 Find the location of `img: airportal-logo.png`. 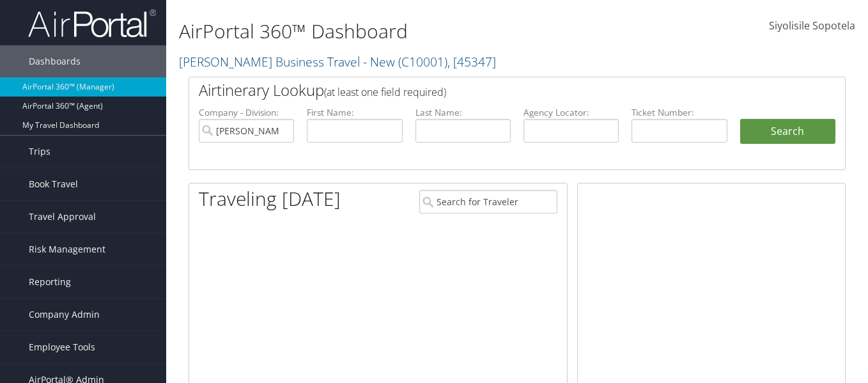

img: airportal-logo.png is located at coordinates (92, 23).